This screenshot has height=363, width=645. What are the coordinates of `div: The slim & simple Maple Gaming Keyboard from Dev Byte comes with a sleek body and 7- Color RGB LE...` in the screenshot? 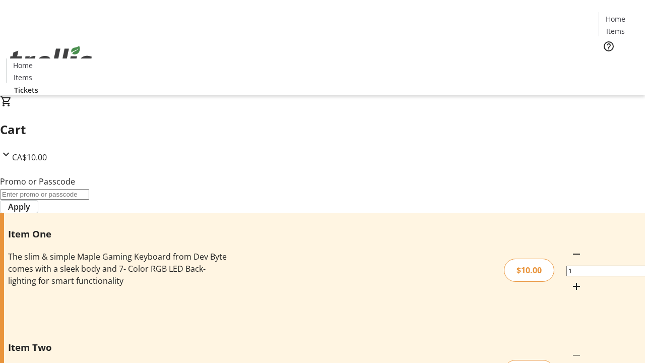 It's located at (118, 269).